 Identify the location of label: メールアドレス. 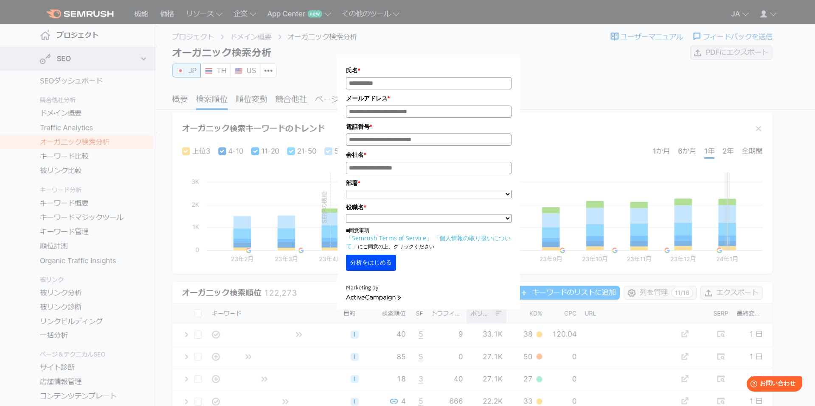
(428, 98).